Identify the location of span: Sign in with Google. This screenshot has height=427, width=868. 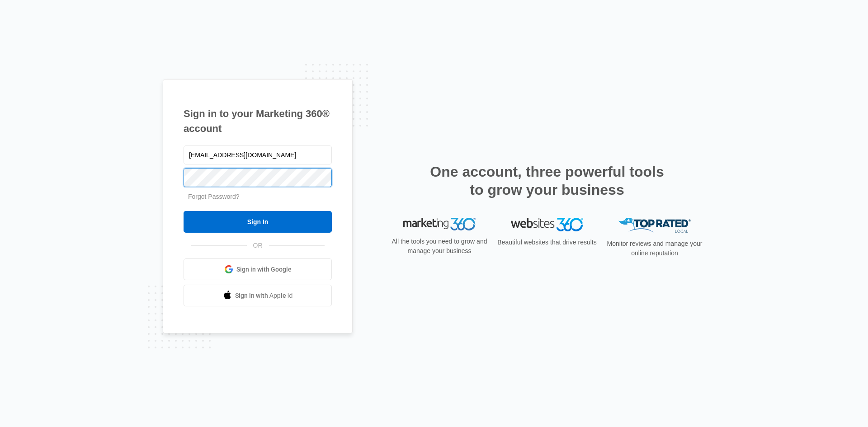
(264, 269).